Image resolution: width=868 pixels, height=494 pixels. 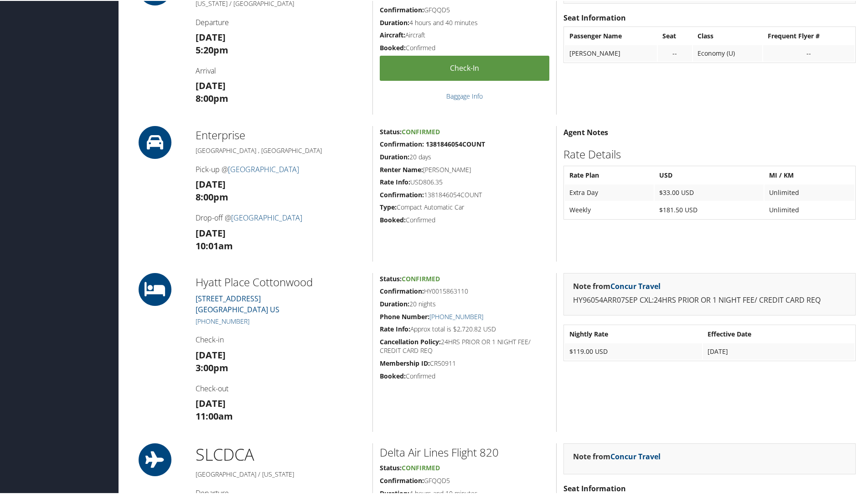 What do you see at coordinates (728, 52) in the screenshot?
I see `td: Economy (U)` at bounding box center [728, 52].